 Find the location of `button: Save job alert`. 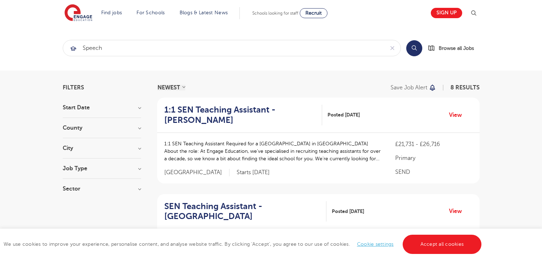

button: Save job alert is located at coordinates (413, 88).